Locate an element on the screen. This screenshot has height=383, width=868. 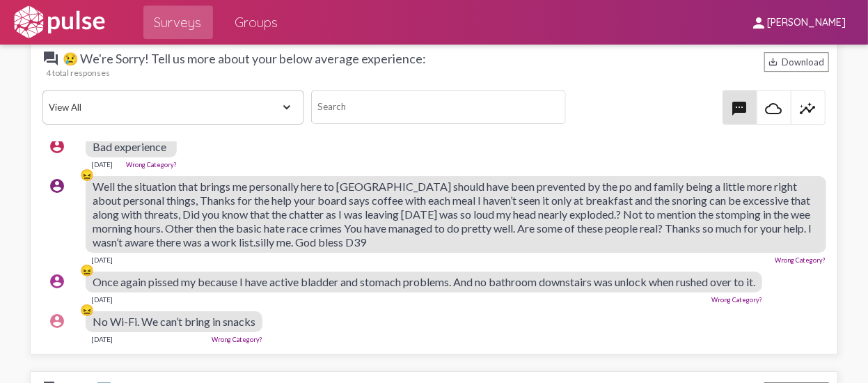
mat-icon: textsms is located at coordinates (740, 108).